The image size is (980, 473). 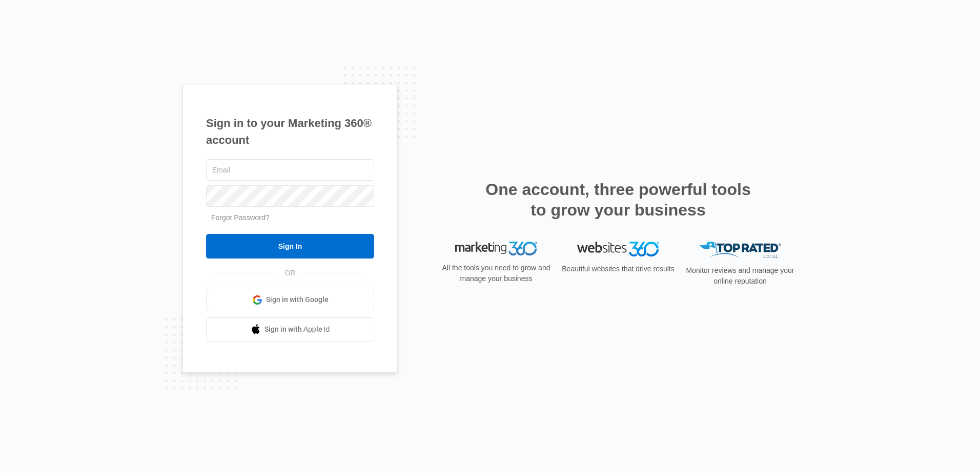 What do you see at coordinates (298, 329) in the screenshot?
I see `span: Sign in with Apple Id` at bounding box center [298, 329].